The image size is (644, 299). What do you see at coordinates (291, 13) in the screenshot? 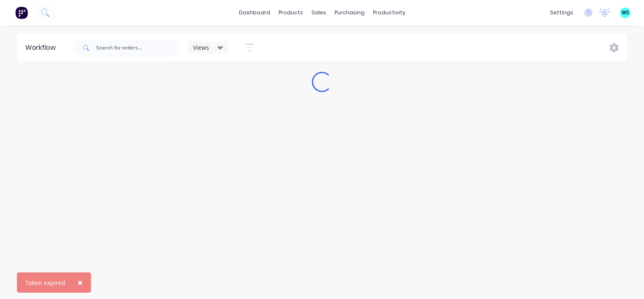
I see `div: products` at bounding box center [291, 13].